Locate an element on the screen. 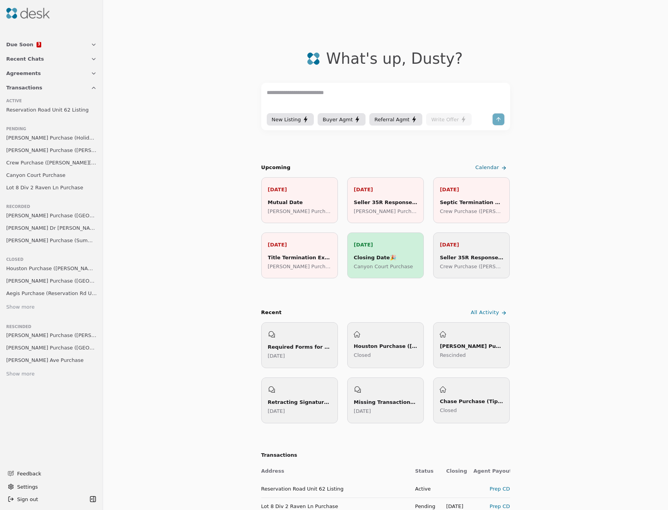  div: Mutual Date is located at coordinates (300, 202).